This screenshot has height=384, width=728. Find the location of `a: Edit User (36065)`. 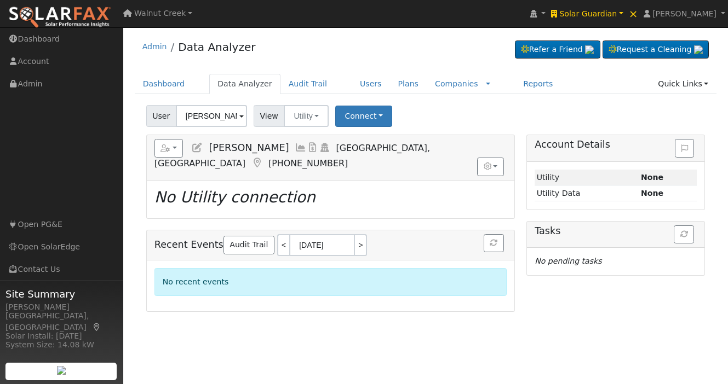

a: Edit User (36065) is located at coordinates (197, 148).